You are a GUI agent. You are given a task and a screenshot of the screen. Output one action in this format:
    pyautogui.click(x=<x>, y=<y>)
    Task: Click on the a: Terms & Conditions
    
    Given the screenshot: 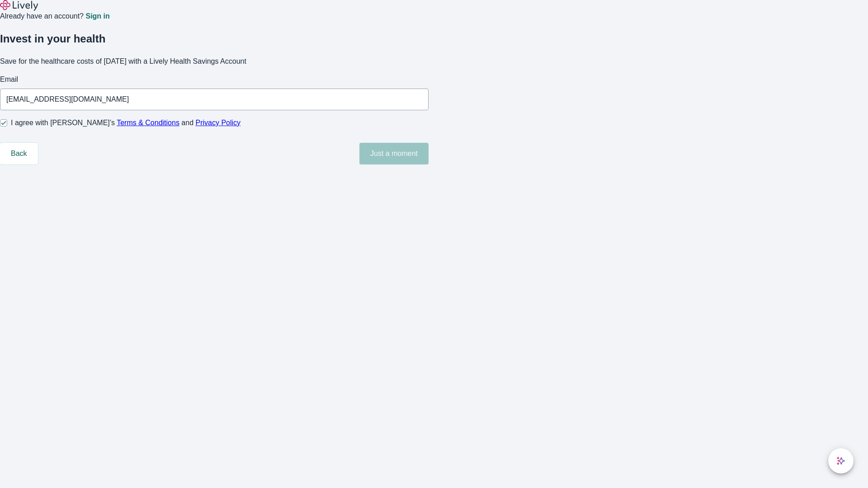 What is the action you would take?
    pyautogui.click(x=148, y=123)
    